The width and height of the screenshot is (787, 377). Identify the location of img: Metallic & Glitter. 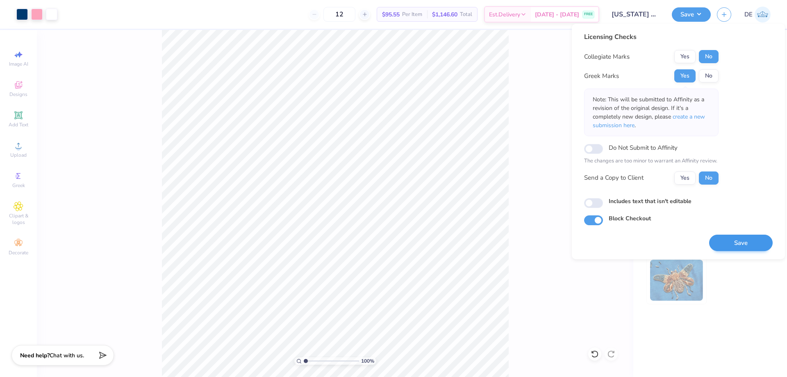
(676, 280).